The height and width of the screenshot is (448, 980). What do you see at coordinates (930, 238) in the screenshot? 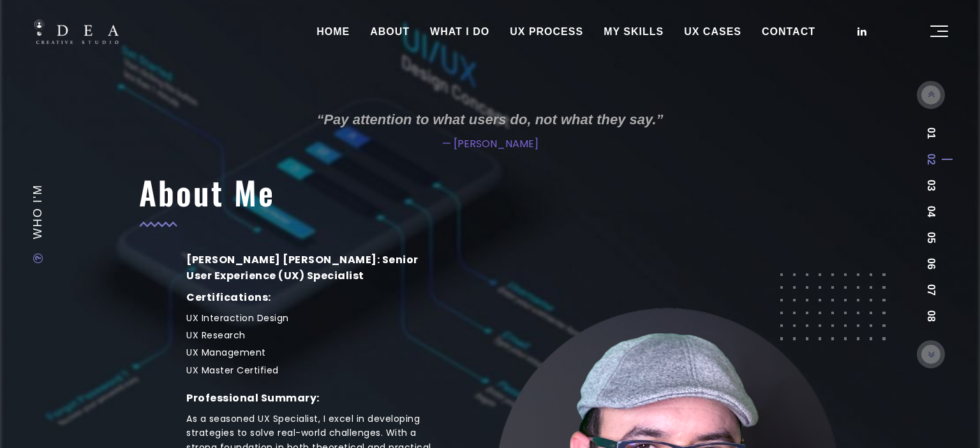
I see `a: 05` at bounding box center [930, 238].